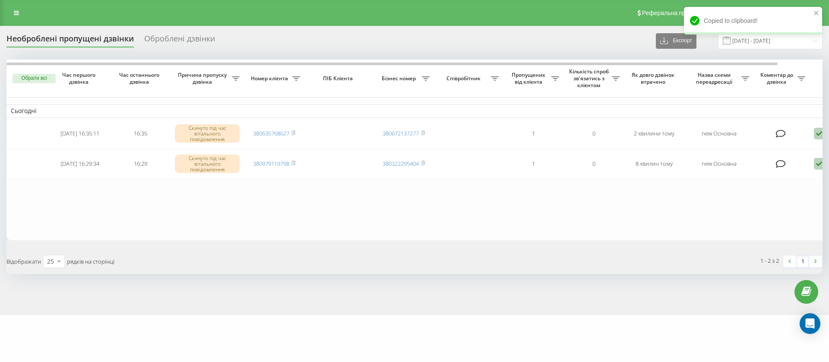 The height and width of the screenshot is (362, 829). What do you see at coordinates (51, 262) in the screenshot?
I see `div: 25` at bounding box center [51, 262].